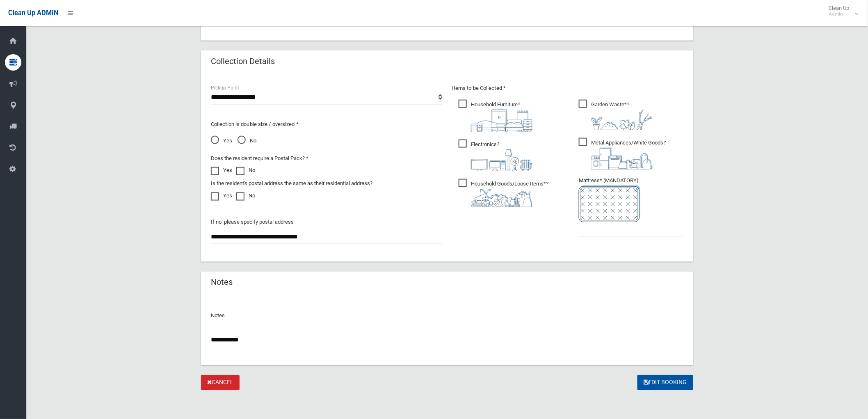  Describe the element at coordinates (447, 316) in the screenshot. I see `p: Notes` at that location.